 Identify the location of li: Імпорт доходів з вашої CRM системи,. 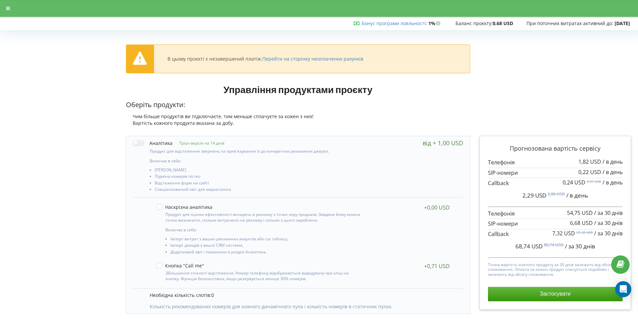
(266, 246).